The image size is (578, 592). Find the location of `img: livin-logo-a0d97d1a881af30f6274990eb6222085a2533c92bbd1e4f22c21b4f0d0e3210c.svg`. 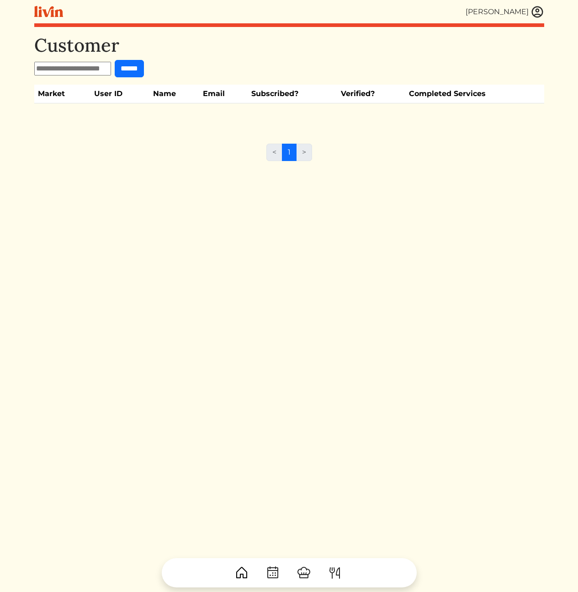

img: livin-logo-a0d97d1a881af30f6274990eb6222085a2533c92bbd1e4f22c21b4f0d0e3210c.svg is located at coordinates (48, 11).